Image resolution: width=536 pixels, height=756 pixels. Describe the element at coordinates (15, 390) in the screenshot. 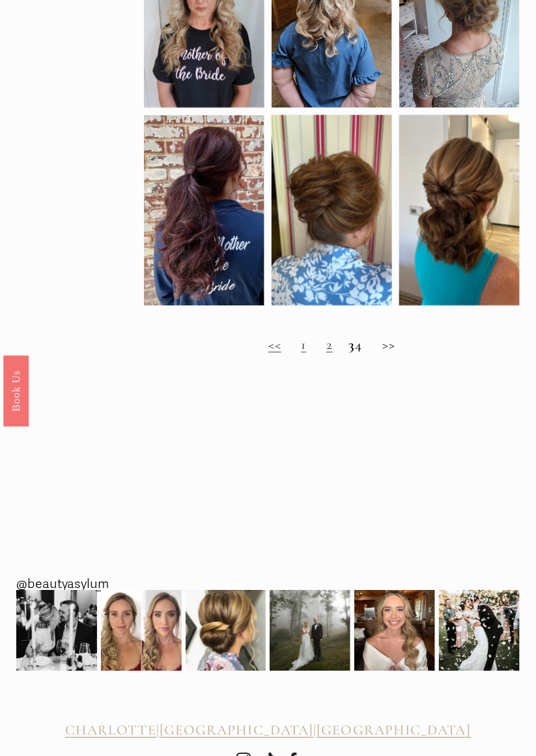

I see `a: Book Us` at that location.